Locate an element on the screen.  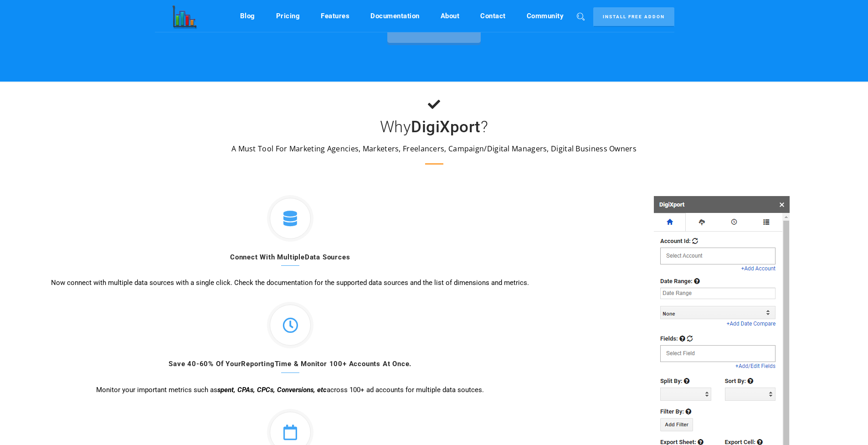
a: Pricing is located at coordinates (288, 16).